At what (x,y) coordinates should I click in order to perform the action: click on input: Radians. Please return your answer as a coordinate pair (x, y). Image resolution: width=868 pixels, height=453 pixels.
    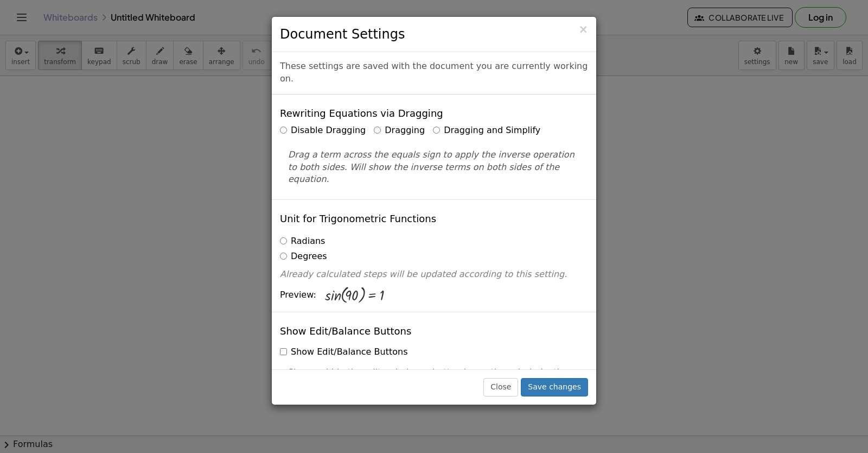
    Looking at the image, I should click on (283, 241).